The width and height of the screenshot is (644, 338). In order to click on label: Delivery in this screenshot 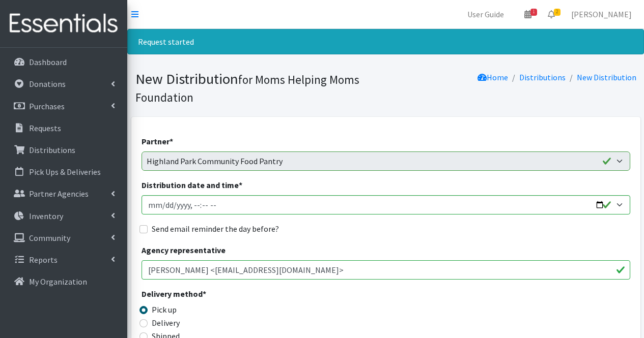, I will do `click(166, 323)`.